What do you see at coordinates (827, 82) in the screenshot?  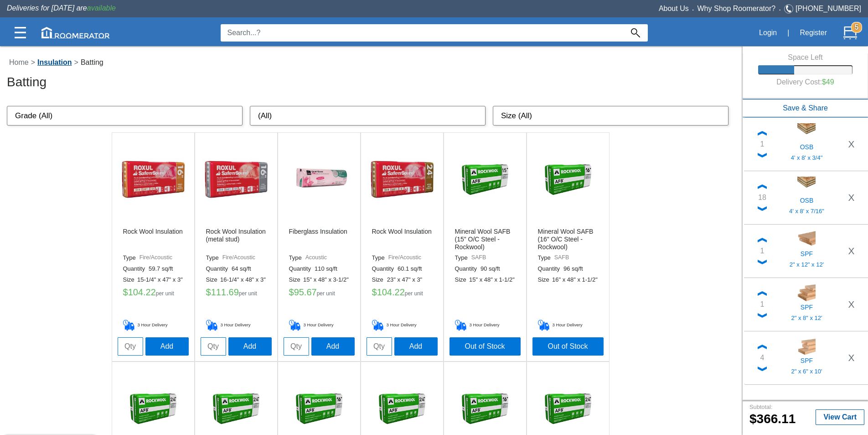 I see `label: $49` at bounding box center [827, 82].